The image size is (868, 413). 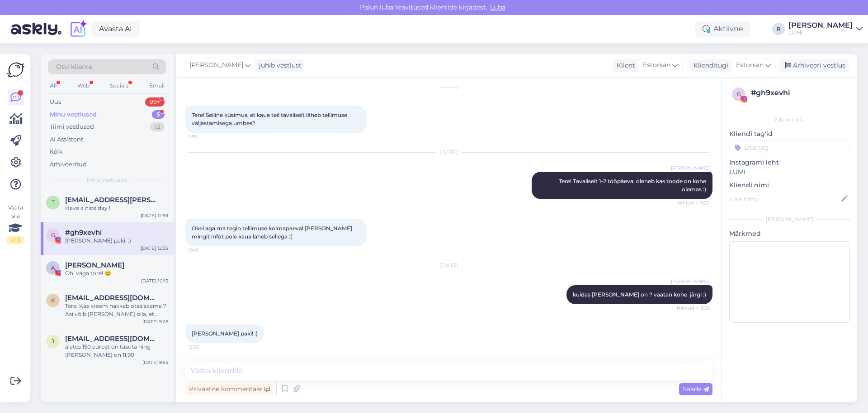 What do you see at coordinates (821, 33) in the screenshot?
I see `div: LUMI` at bounding box center [821, 33].